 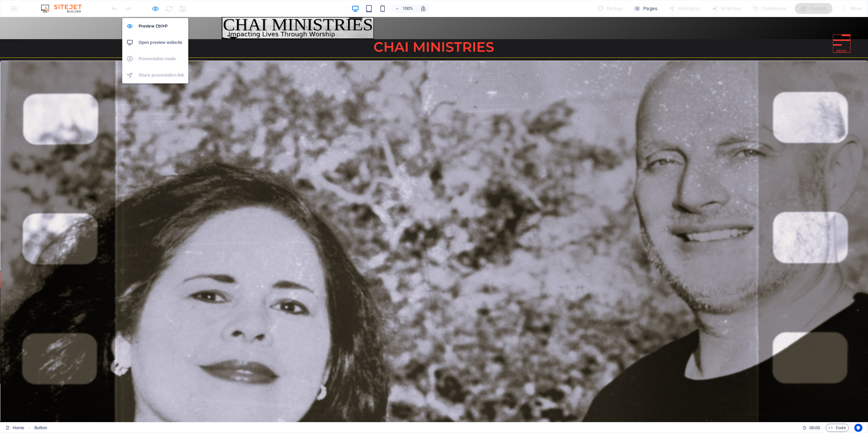 What do you see at coordinates (810, 428) in the screenshot?
I see `h6: Session time` at bounding box center [810, 428].